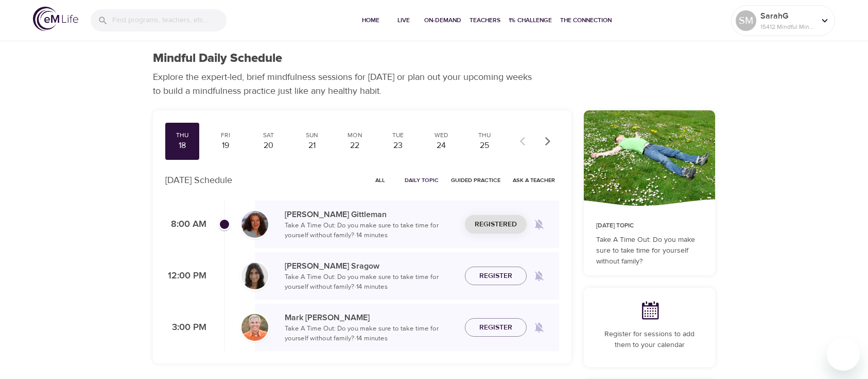 The height and width of the screenshot is (379, 868). What do you see at coordinates (182, 146) in the screenshot?
I see `div: 18` at bounding box center [182, 146].